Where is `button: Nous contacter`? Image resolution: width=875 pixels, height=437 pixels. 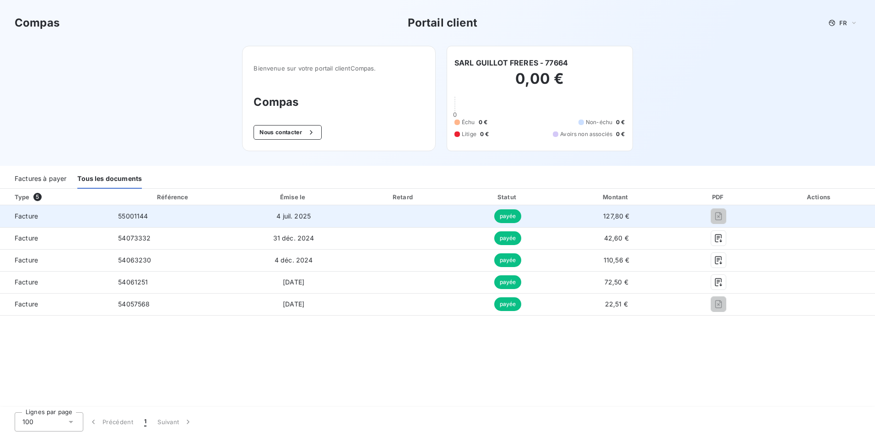 button: Nous contacter is located at coordinates (287, 132).